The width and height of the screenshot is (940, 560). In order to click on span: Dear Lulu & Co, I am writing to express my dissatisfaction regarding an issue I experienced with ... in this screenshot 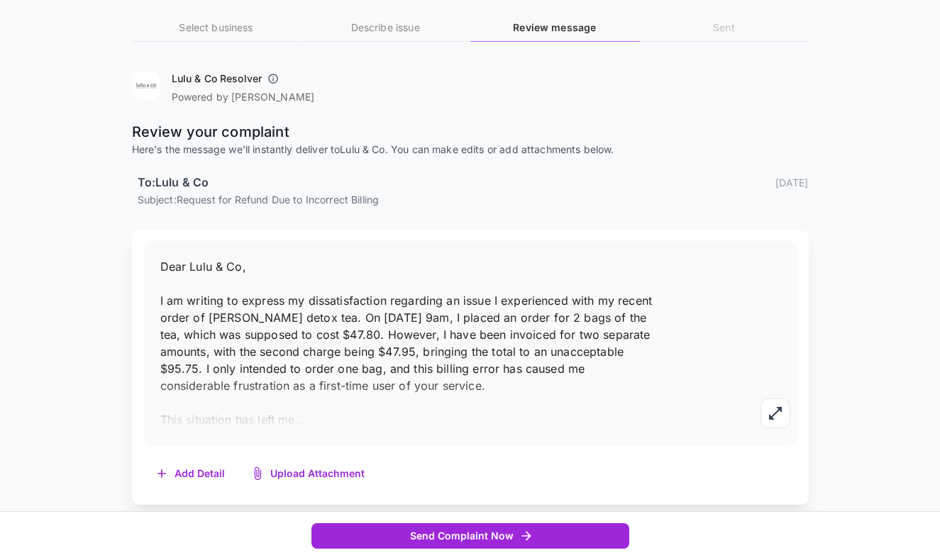, I will do `click(407, 343)`.